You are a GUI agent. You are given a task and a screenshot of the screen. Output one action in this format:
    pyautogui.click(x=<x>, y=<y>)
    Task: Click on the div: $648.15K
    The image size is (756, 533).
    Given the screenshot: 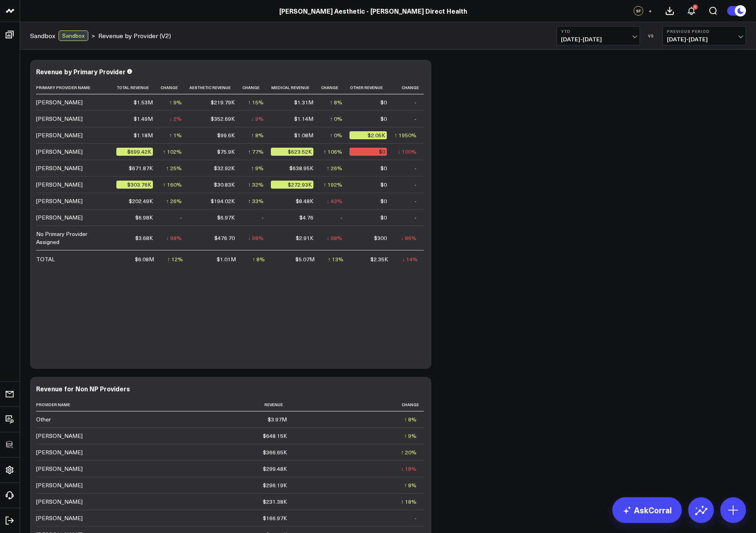 What is the action you would take?
    pyautogui.click(x=274, y=436)
    